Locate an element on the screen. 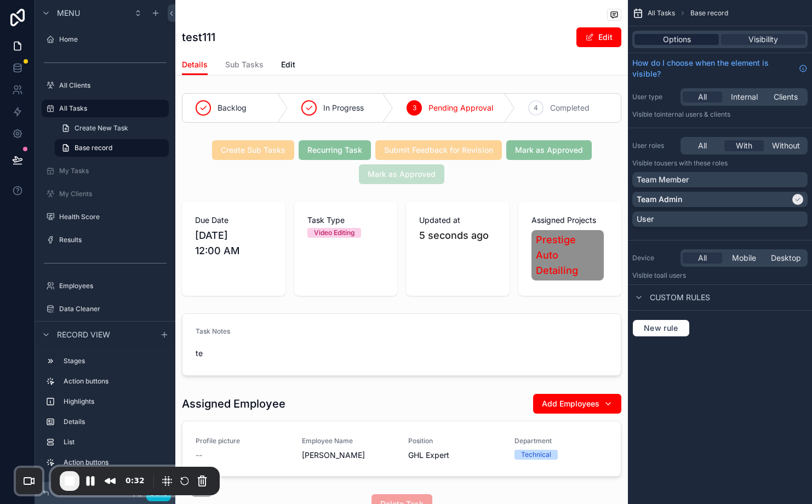 The height and width of the screenshot is (504, 812). label: User roles is located at coordinates (654, 146).